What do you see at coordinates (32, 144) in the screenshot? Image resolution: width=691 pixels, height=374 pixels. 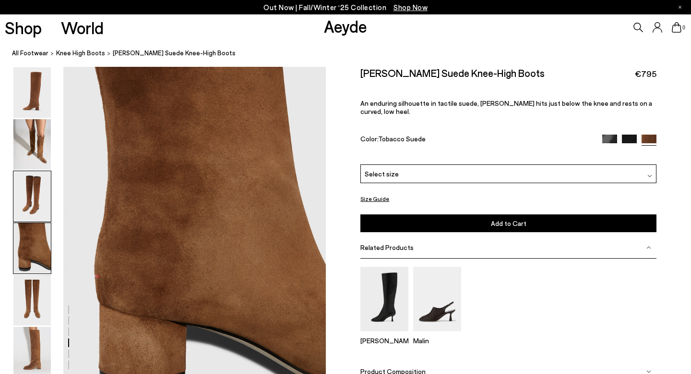 I see `img: Willa Suede Knee-High Boots - Image 2` at bounding box center [32, 144].